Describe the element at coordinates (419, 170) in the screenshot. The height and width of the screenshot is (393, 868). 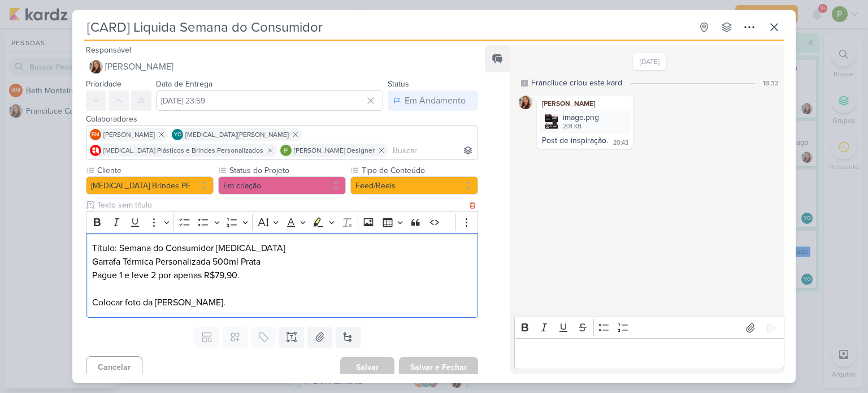
I see `label: Tipo de Conteúdo` at that location.